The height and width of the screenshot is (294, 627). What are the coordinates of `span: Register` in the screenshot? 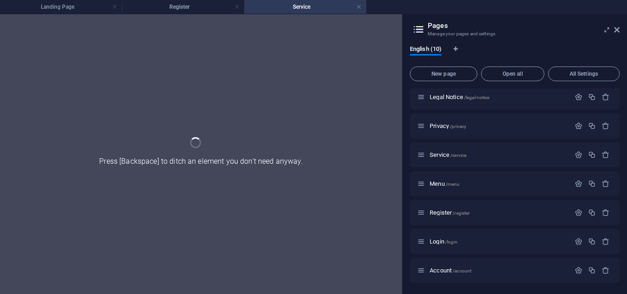 It's located at (449, 213).